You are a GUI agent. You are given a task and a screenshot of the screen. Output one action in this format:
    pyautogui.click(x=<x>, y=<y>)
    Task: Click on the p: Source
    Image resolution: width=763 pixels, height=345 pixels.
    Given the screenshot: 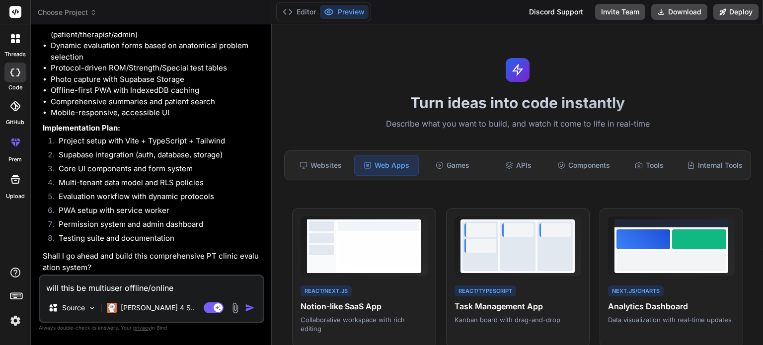 What is the action you would take?
    pyautogui.click(x=74, y=308)
    